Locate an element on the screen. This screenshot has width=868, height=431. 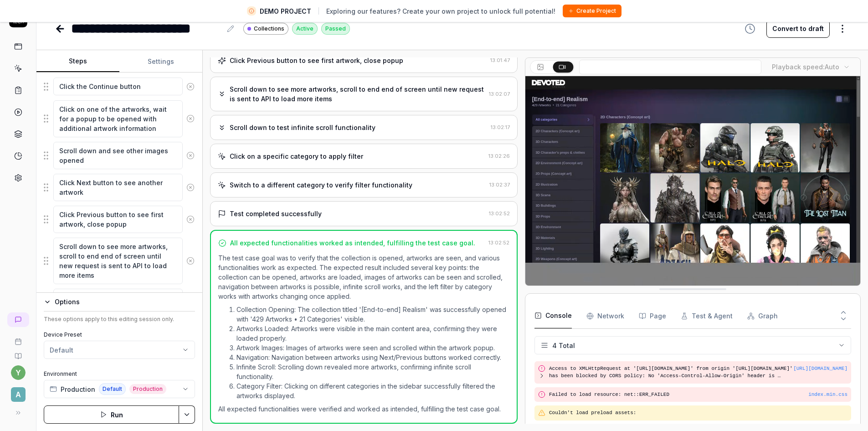
button: A is located at coordinates (17, 392).